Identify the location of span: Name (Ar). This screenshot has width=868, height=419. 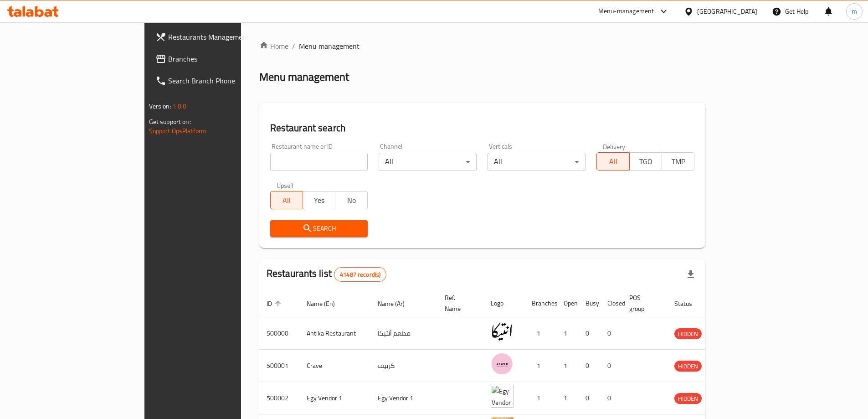
(397, 303).